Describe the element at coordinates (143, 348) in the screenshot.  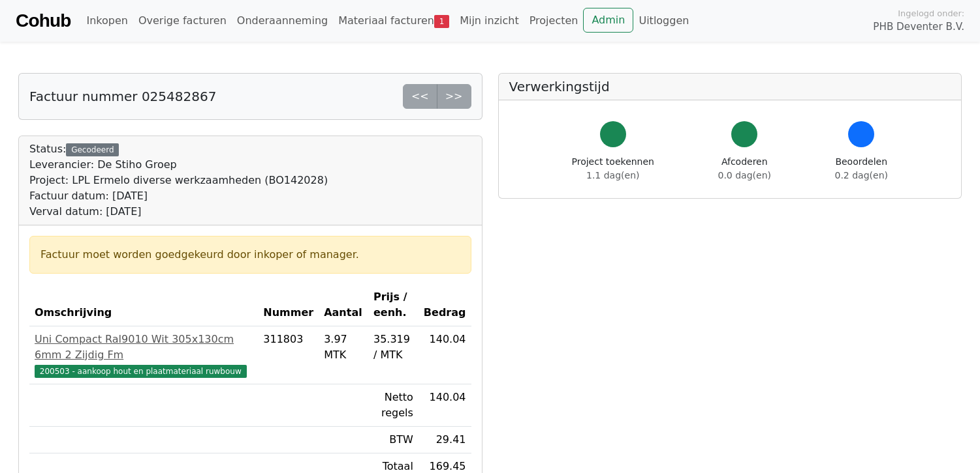
I see `div: Uni Compact Ral9010 Wit 305x130cm 6mm 2 Zijdig Fm` at that location.